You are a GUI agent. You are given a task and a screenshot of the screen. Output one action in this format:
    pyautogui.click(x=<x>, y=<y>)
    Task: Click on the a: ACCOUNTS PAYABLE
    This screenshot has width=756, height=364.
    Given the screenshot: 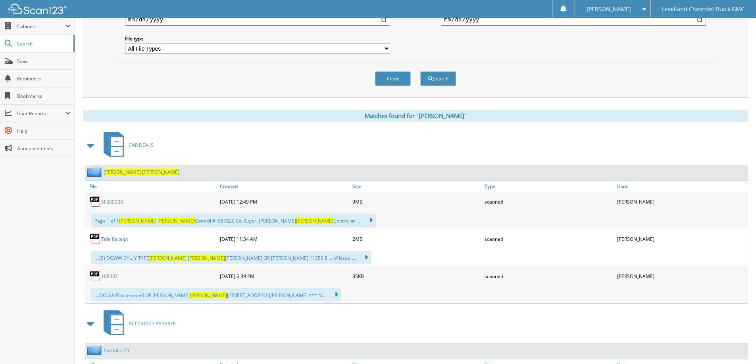 What is the action you would take?
    pyautogui.click(x=137, y=324)
    